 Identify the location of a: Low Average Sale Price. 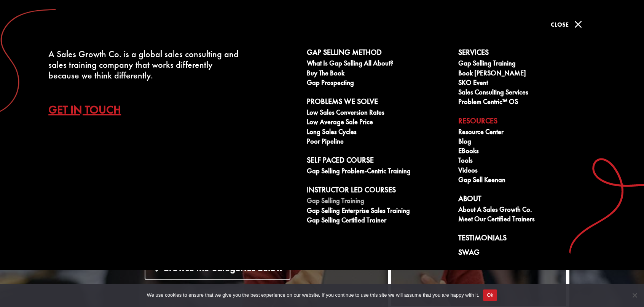
(378, 122).